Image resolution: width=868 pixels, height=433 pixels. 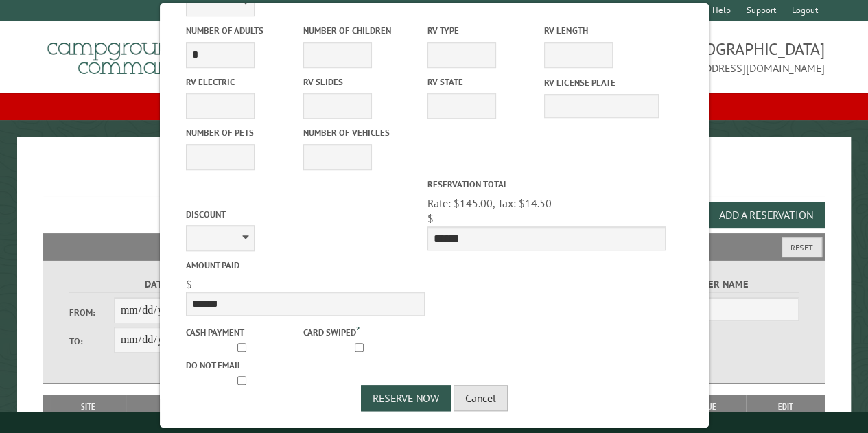 I want to click on th: Dates, so click(x=176, y=407).